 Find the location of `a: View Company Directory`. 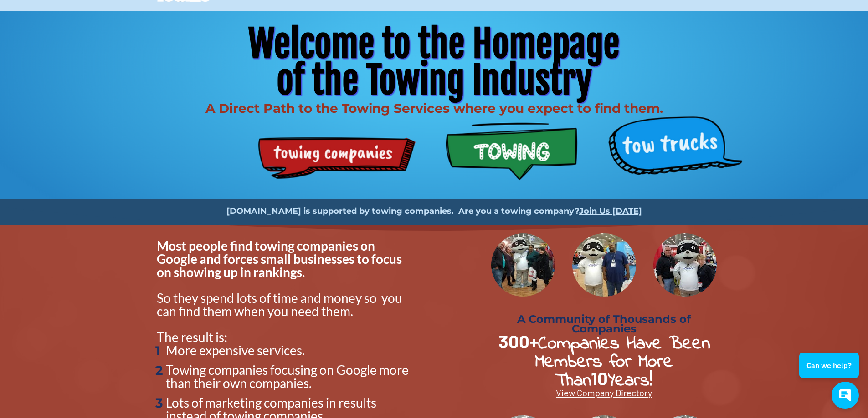

a: View Company Directory is located at coordinates (603, 393).